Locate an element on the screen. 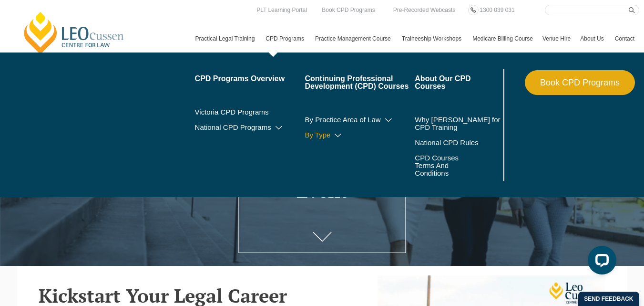  a: Victoria CPD Programs is located at coordinates (250, 112).